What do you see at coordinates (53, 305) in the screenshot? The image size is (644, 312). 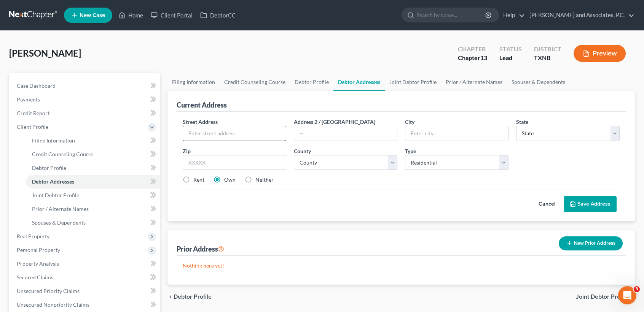 I see `span: Unsecured Nonpriority Claims` at bounding box center [53, 305].